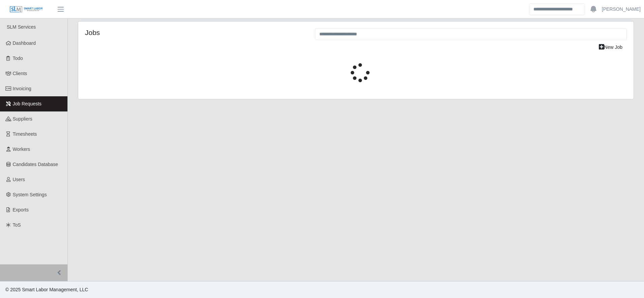 The image size is (644, 298). What do you see at coordinates (17, 58) in the screenshot?
I see `span: Todo` at bounding box center [17, 58].